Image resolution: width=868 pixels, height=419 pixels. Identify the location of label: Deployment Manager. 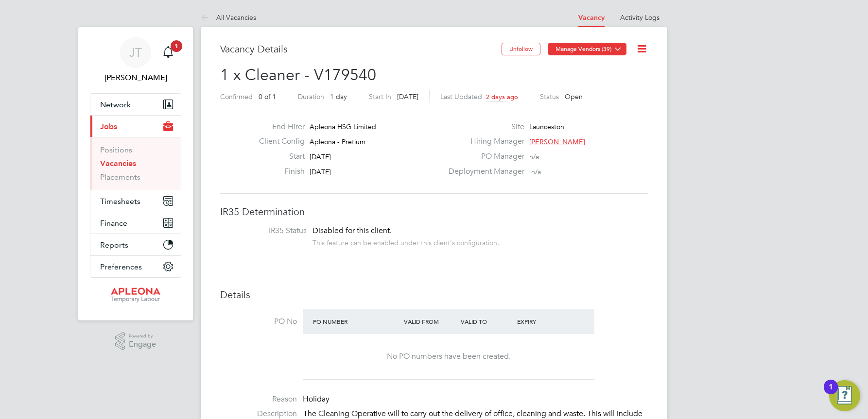
(484, 171).